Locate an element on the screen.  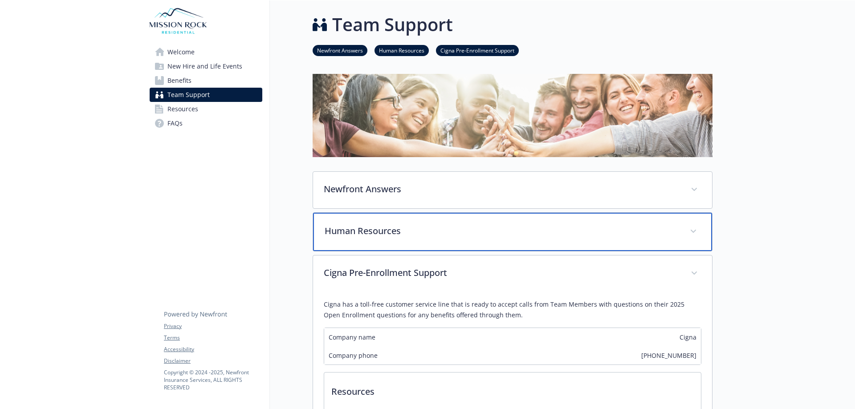
span: Welcome is located at coordinates (181, 52).